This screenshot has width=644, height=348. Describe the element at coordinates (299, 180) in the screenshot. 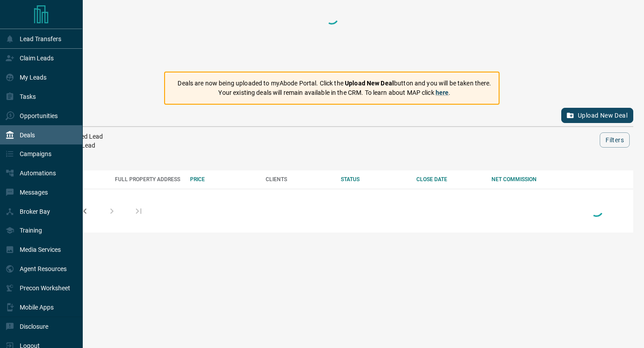

I see `div: CLIENTS` at that location.